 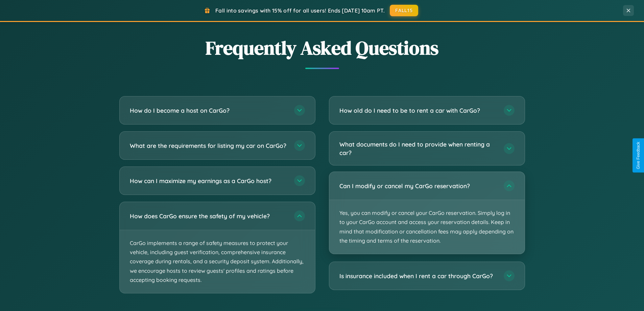 What do you see at coordinates (404, 11) in the screenshot?
I see `button: FALL15` at bounding box center [404, 11].